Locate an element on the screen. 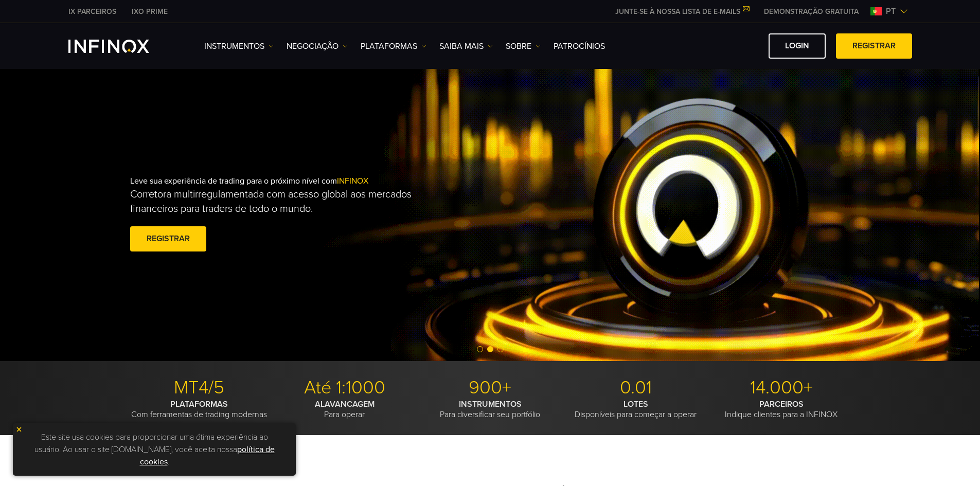 The image size is (980, 486). span: Go to slide 2 is located at coordinates (490, 349).